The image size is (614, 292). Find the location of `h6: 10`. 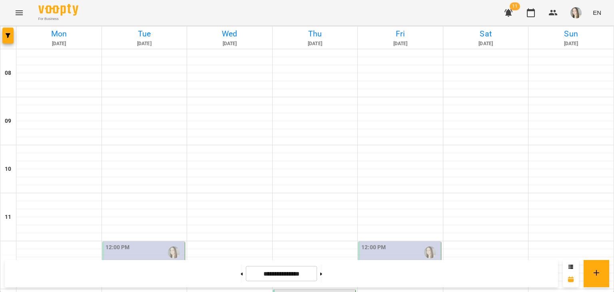

h6: 10 is located at coordinates (8, 169).